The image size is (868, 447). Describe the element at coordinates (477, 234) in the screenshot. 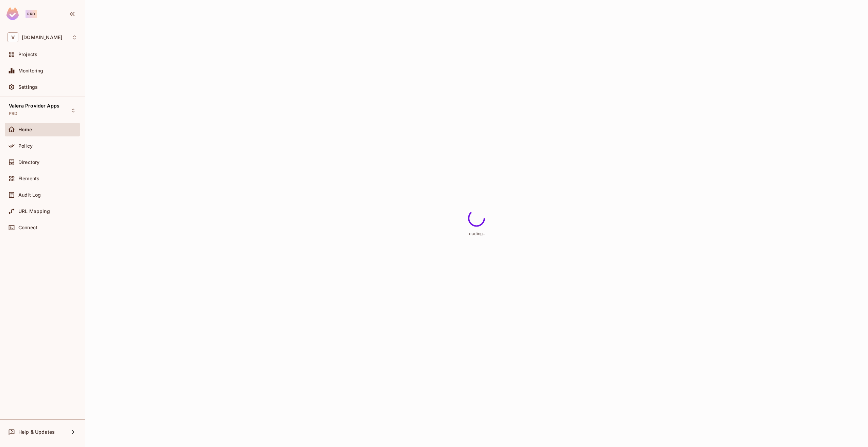

I see `span: Loading...` at that location.